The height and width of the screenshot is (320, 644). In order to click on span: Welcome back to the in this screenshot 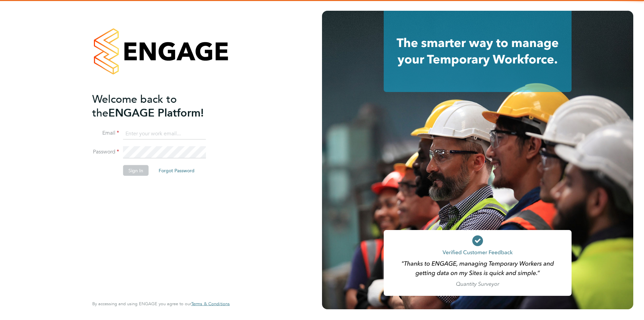, I will do `click(134, 106)`.